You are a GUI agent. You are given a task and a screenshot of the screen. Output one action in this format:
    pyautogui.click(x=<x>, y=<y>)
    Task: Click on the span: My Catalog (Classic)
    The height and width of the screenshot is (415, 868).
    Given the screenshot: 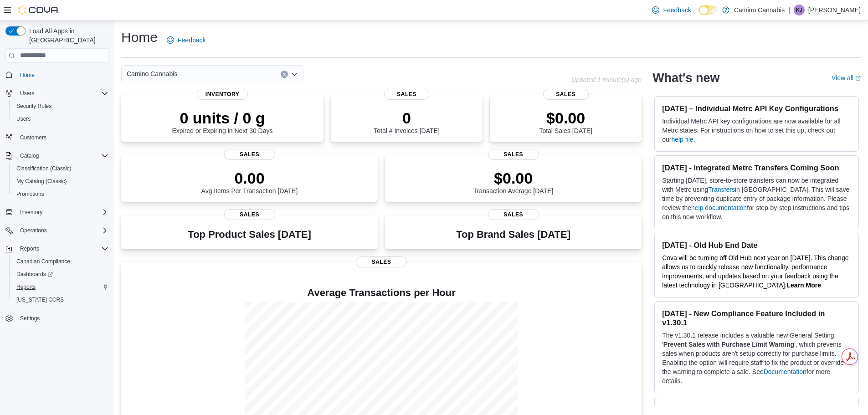 What is the action you would take?
    pyautogui.click(x=41, y=181)
    